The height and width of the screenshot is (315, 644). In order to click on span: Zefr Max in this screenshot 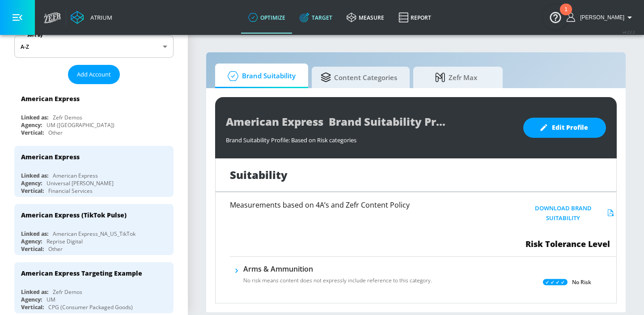, I will do `click(456, 78)`.